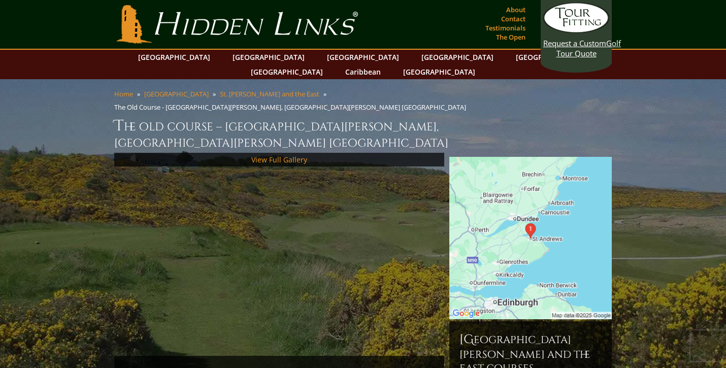  I want to click on span: Request a Custom, so click(575, 43).